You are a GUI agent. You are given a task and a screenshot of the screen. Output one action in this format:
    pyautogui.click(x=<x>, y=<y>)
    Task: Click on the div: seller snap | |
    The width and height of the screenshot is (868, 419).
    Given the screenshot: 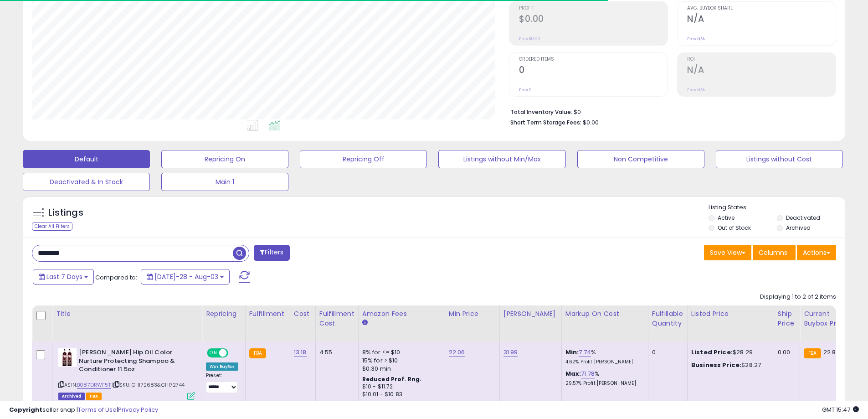 What is the action you would take?
    pyautogui.click(x=83, y=410)
    